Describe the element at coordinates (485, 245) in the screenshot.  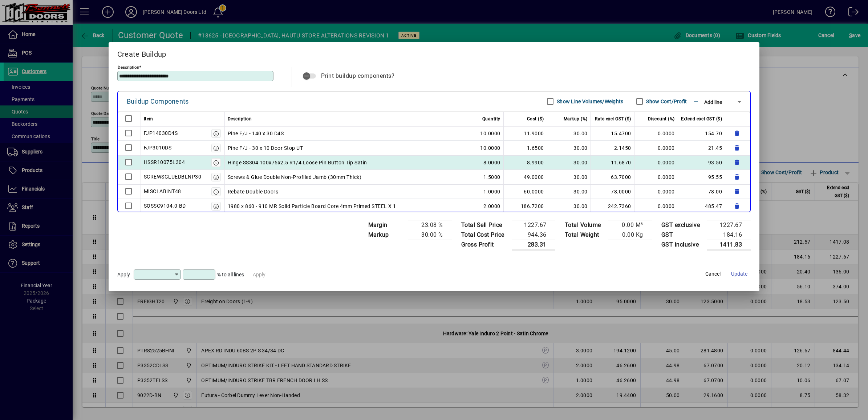
I see `td: Gross Profit` at that location.